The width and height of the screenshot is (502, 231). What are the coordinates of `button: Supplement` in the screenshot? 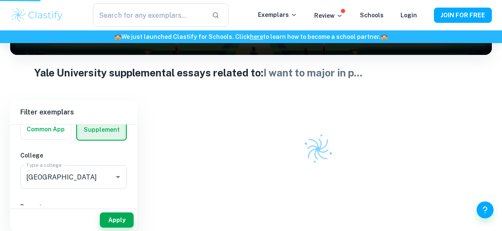 It's located at (101, 130).